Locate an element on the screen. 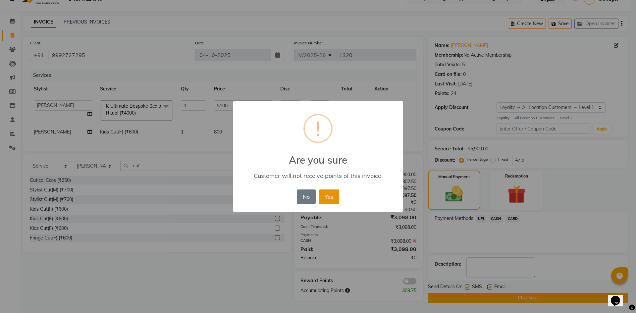  button: Yes is located at coordinates (329, 197).